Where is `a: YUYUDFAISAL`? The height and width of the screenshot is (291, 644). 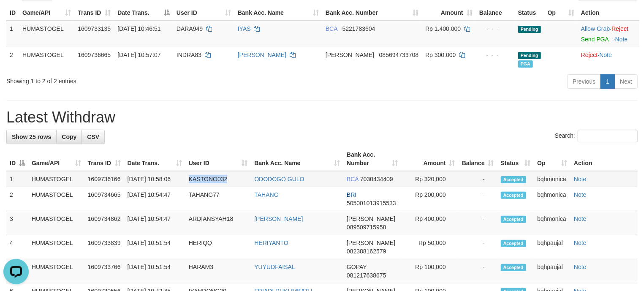
a: YUYUDFAISAL is located at coordinates (275, 267).